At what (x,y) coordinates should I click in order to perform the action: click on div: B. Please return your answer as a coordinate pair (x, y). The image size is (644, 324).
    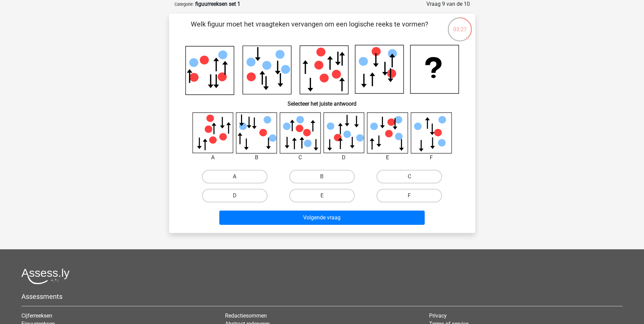
    Looking at the image, I should click on (256, 158).